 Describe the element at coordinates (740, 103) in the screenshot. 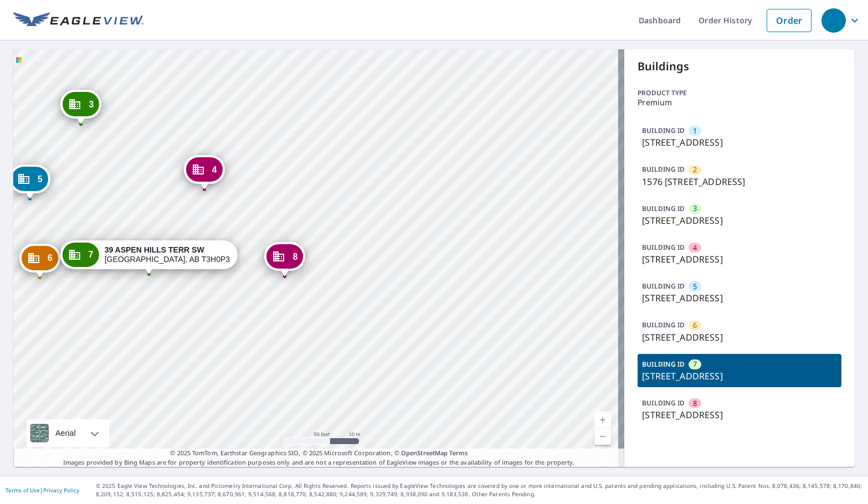

I see `p: Premium` at that location.